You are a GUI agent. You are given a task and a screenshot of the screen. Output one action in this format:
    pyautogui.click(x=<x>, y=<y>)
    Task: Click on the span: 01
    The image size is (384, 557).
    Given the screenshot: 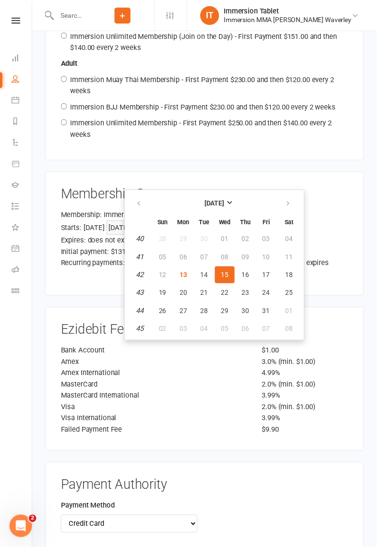 What is the action you would take?
    pyautogui.click(x=294, y=316)
    